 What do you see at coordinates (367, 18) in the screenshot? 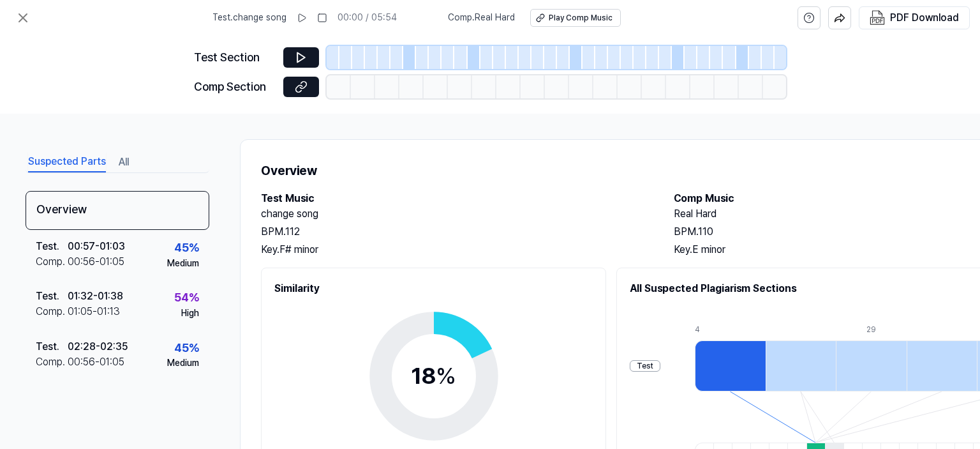
I see `div: 00:00 / 05:54` at bounding box center [367, 18].